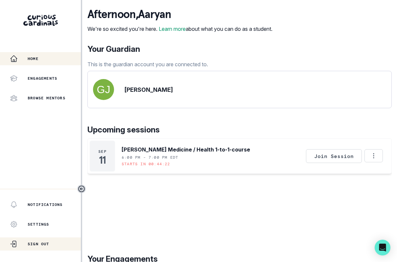  I want to click on button: Options, so click(373, 156).